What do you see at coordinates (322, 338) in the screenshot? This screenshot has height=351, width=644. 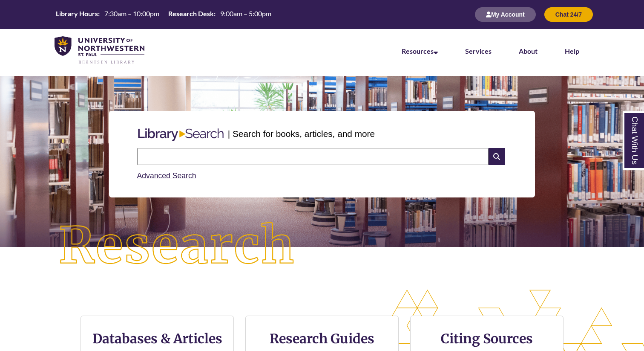 I see `h3: Research Guides` at bounding box center [322, 338].